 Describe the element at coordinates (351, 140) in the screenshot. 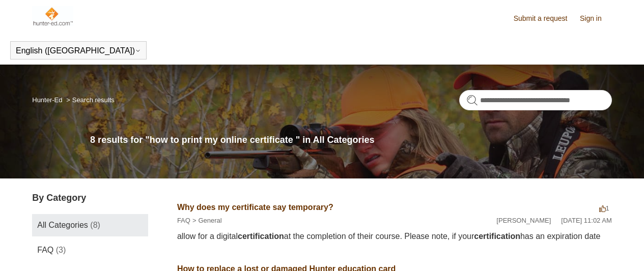

I see `h1: 8 results for "how to print my online certificate " in All Categories` at that location.